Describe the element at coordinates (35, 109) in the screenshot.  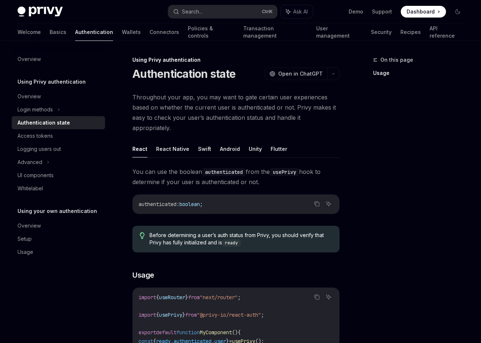
I see `div: Login methods` at that location.